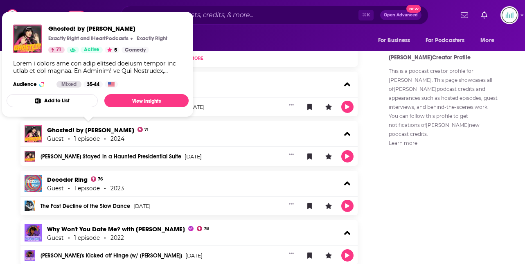 The width and height of the screenshot is (525, 264). I want to click on span: For Podcasters, so click(445, 40).